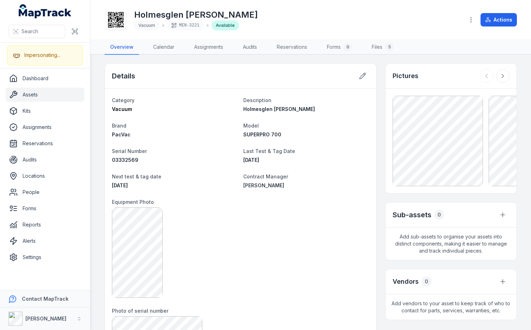  Describe the element at coordinates (263, 134) in the screenshot. I see `span: SUPERPRO 700` at that location.